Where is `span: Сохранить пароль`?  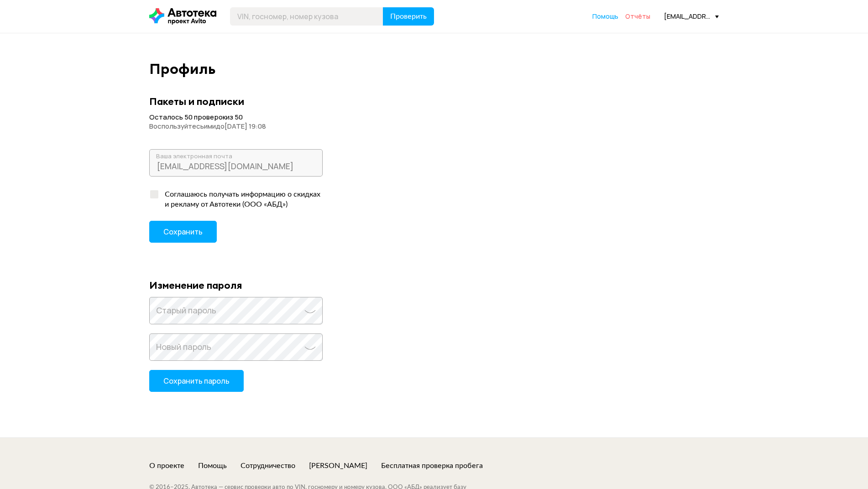 span: Сохранить пароль is located at coordinates (196, 381).